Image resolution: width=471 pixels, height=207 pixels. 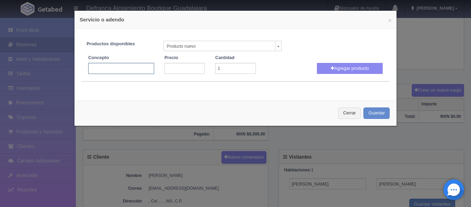 I want to click on button: Guardar, so click(x=377, y=113).